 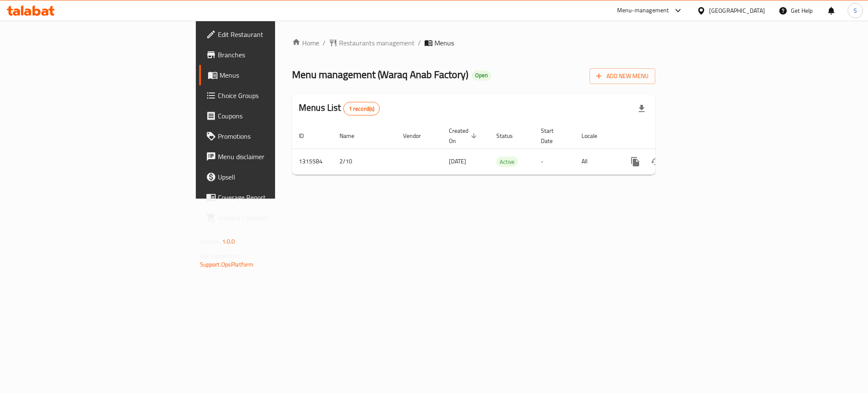 I want to click on span: Upsell, so click(x=276, y=177).